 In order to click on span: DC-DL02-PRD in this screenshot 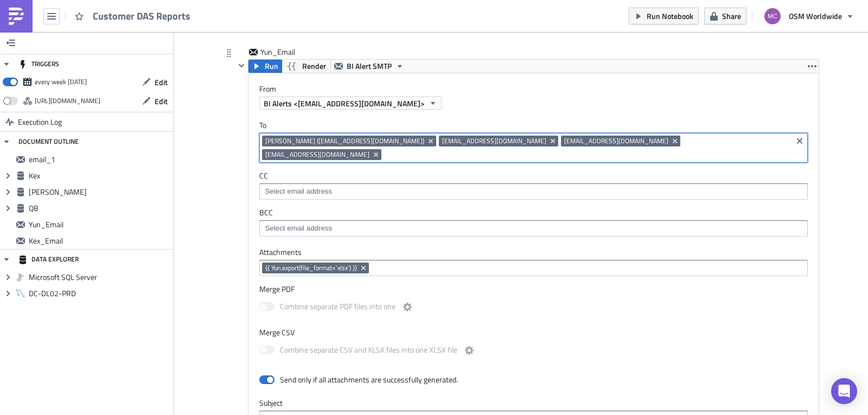, I will do `click(99, 293)`.